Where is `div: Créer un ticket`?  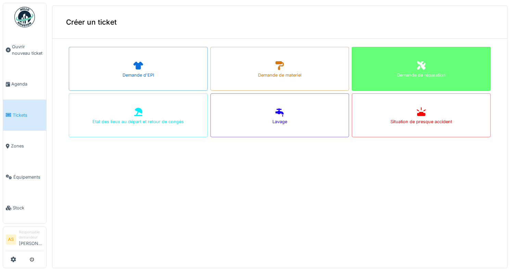
div: Créer un ticket is located at coordinates (280, 22).